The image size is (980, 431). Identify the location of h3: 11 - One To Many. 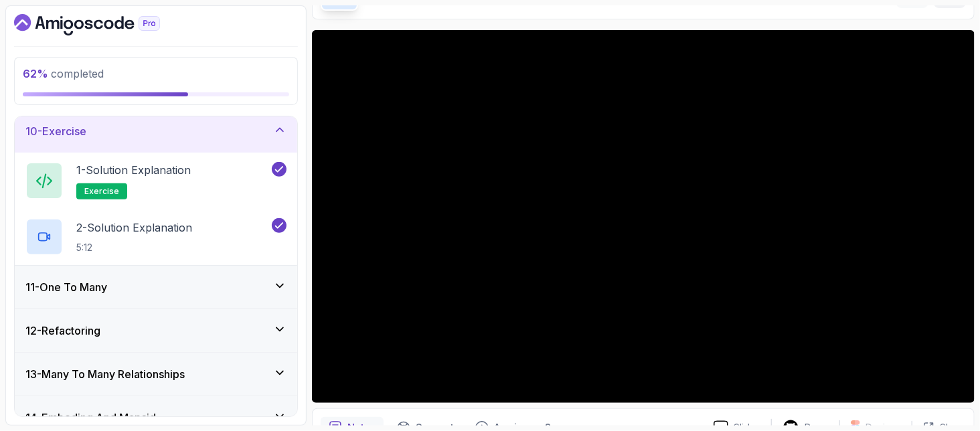
(67, 287).